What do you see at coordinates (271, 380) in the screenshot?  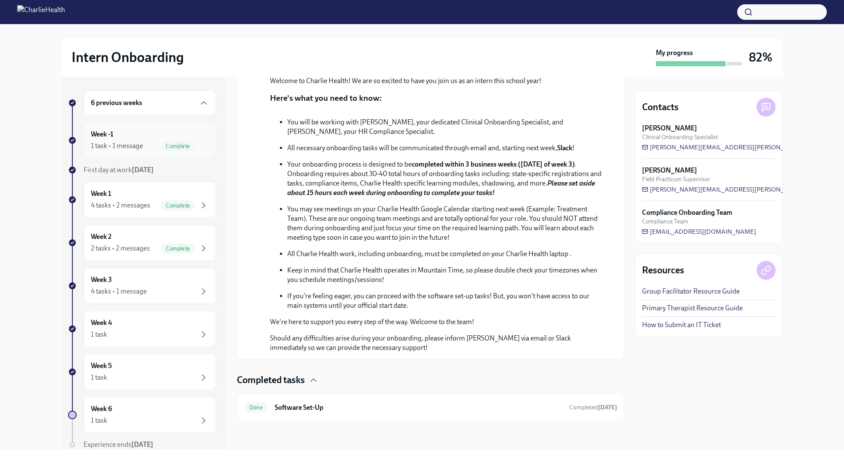 I see `h4: Completed tasks` at bounding box center [271, 380].